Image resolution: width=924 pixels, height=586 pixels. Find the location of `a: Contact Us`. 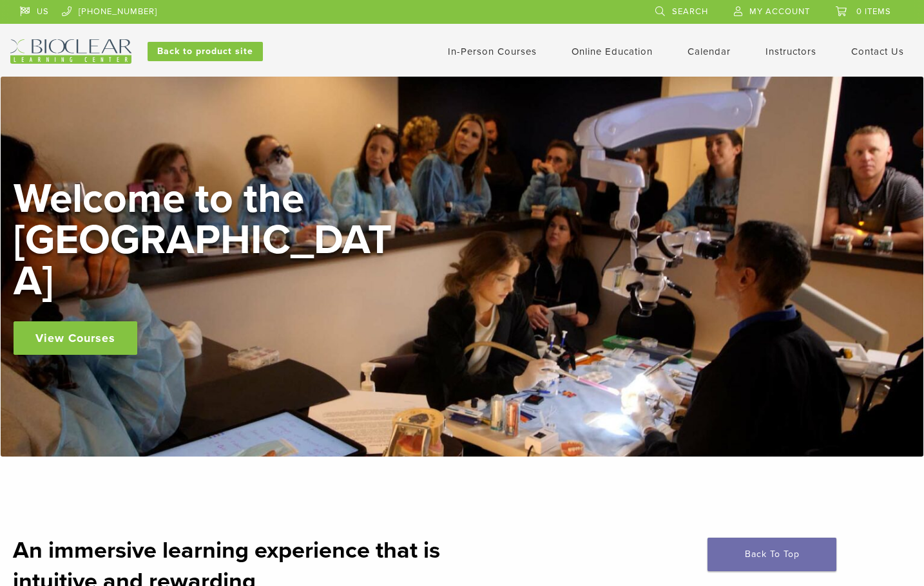

a: Contact Us is located at coordinates (878, 52).